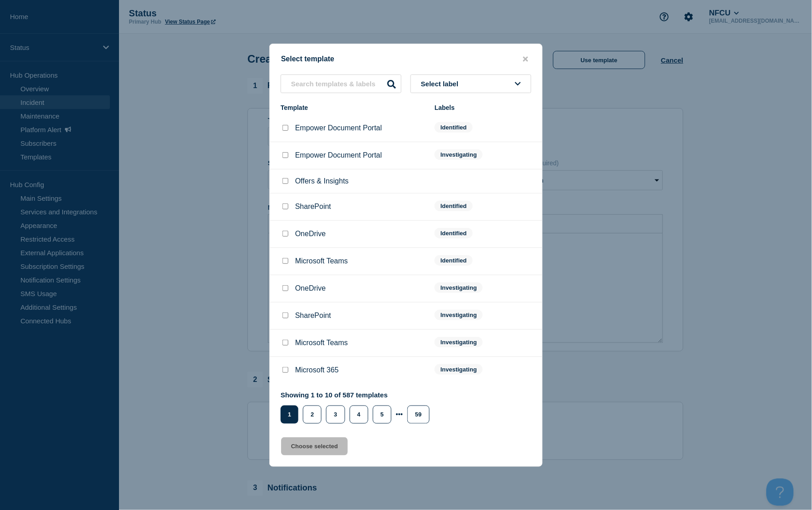 The image size is (812, 510). What do you see at coordinates (322, 181) in the screenshot?
I see `p: Offers & Insights` at bounding box center [322, 181].